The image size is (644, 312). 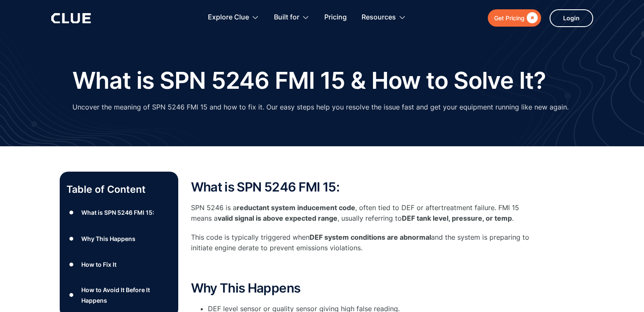 I want to click on p: Table of Content, so click(x=119, y=189).